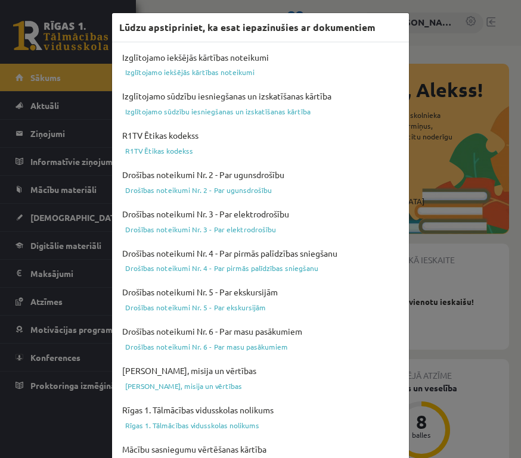 Image resolution: width=521 pixels, height=458 pixels. Describe the element at coordinates (260, 111) in the screenshot. I see `a: Izglītojamo sūdzību iesniegšanas un izskatīšanas kārtība` at that location.